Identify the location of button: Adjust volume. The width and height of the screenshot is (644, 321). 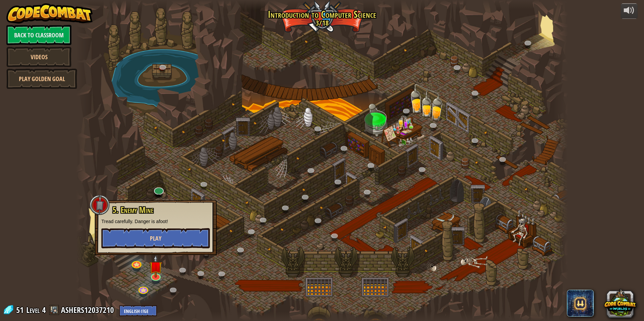
(629, 11).